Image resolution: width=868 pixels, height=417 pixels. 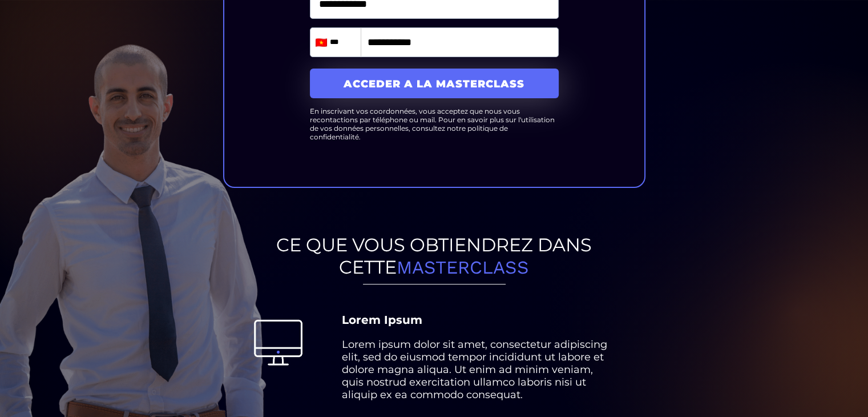 I want to click on span: masterclass, so click(x=463, y=267).